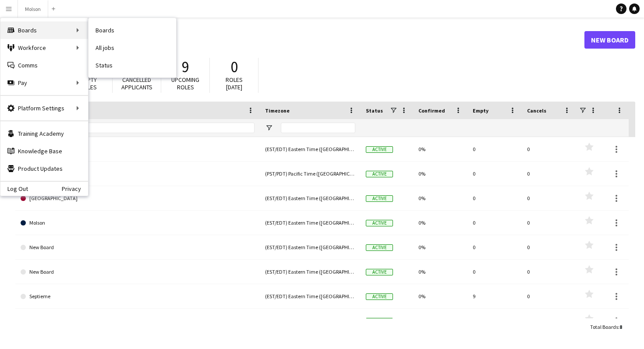 This screenshot has height=349, width=644. Describe the element at coordinates (431, 110) in the screenshot. I see `span: Confirmed` at that location.